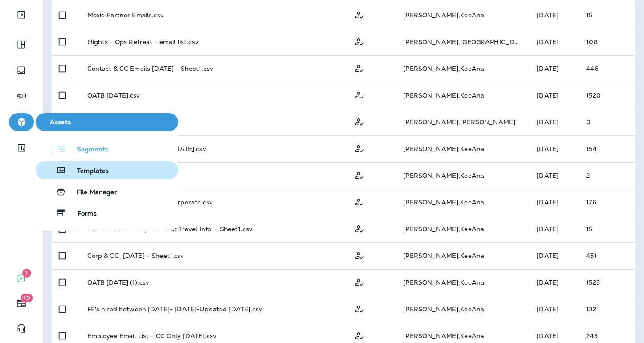 Image resolution: width=644 pixels, height=343 pixels. What do you see at coordinates (607, 122) in the screenshot?
I see `td: 0` at bounding box center [607, 122].